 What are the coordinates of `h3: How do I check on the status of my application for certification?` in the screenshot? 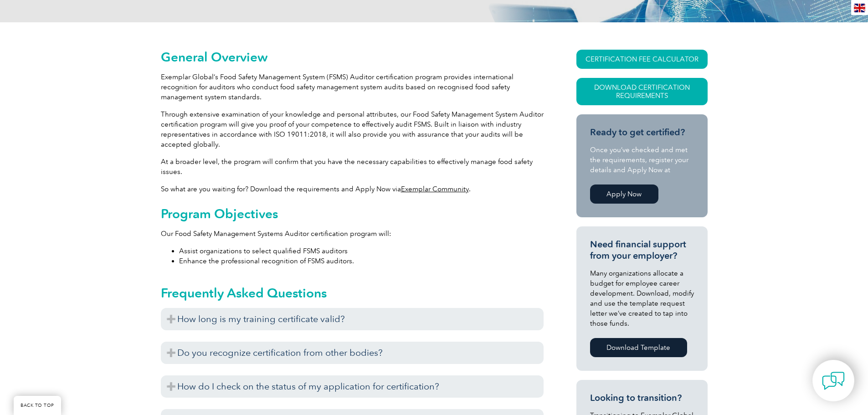 It's located at (352, 386).